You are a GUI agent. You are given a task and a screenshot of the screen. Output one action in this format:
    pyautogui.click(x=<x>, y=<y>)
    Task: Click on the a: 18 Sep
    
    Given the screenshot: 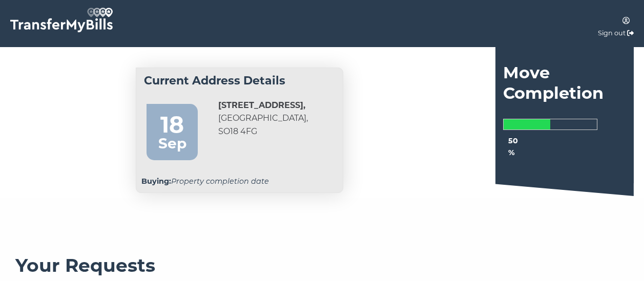 What is the action you would take?
    pyautogui.click(x=172, y=132)
    